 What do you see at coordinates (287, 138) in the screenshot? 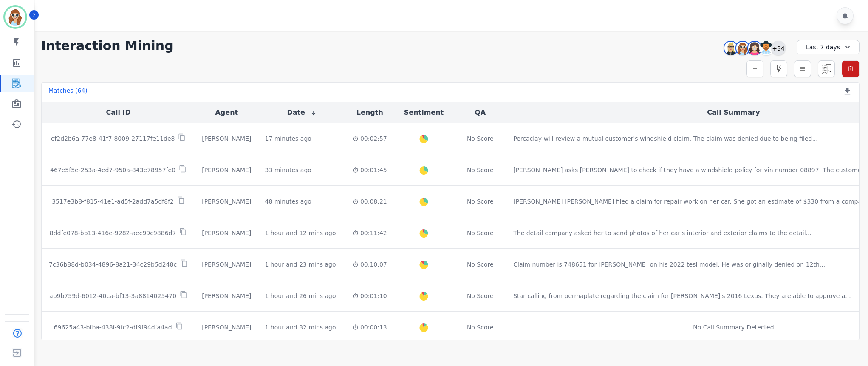
I see `div: 17 minutes ago` at bounding box center [287, 138].